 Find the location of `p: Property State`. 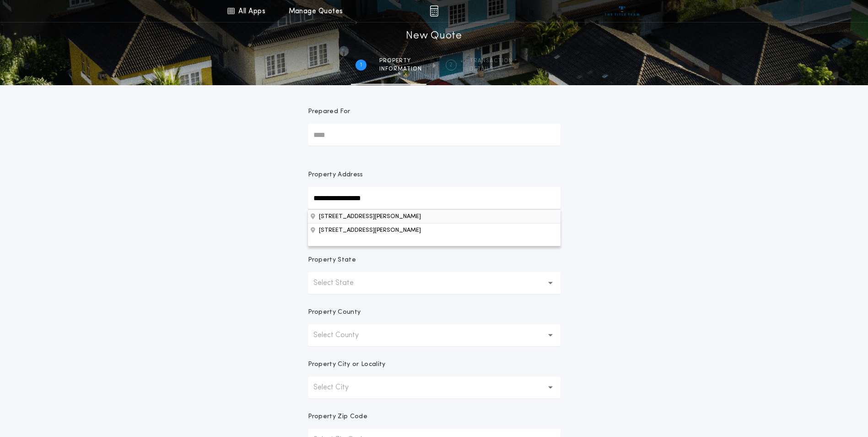

p: Property State is located at coordinates (331, 260).